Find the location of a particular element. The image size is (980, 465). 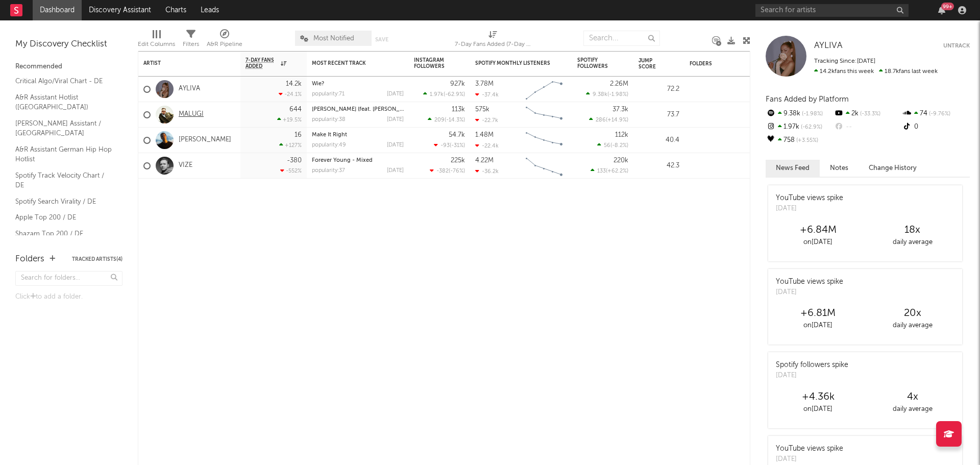

div: 2.26M is located at coordinates (619, 83).